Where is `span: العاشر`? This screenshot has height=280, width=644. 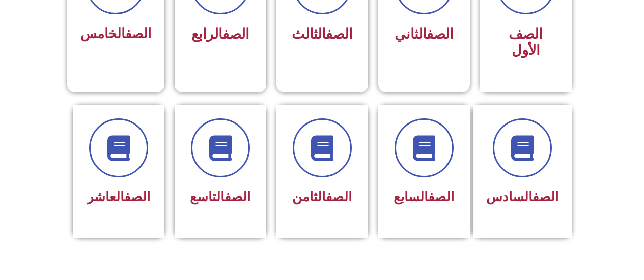
span: العاشر is located at coordinates (118, 197).